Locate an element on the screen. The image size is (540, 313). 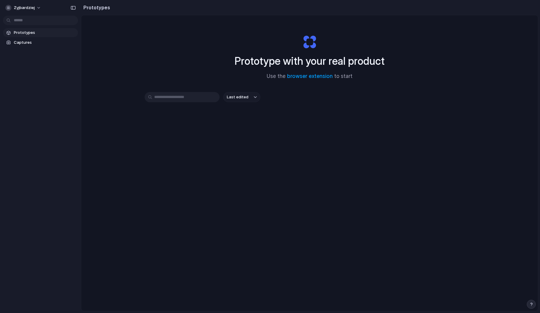
h1: Prototype with your real product is located at coordinates (310, 61).